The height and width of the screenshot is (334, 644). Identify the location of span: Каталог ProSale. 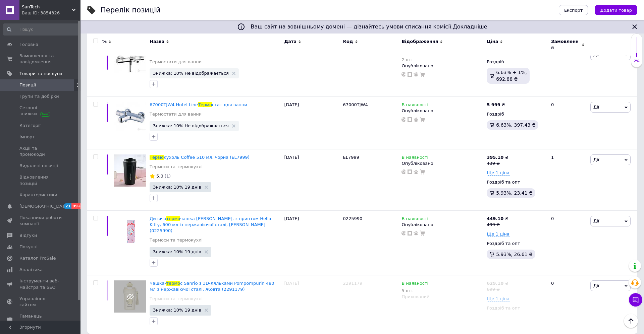
(38, 258).